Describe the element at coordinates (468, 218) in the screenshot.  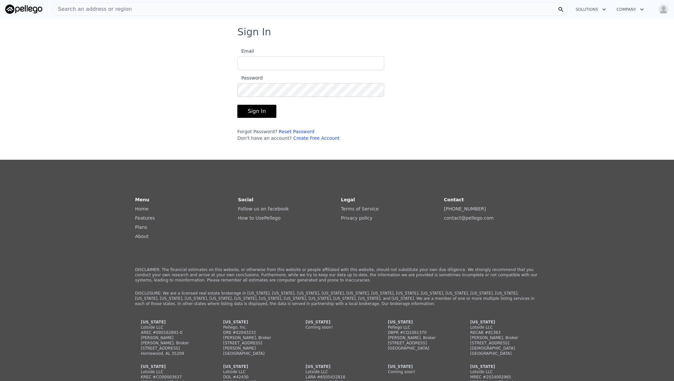
I see `a: contact@pellego.com` at that location.